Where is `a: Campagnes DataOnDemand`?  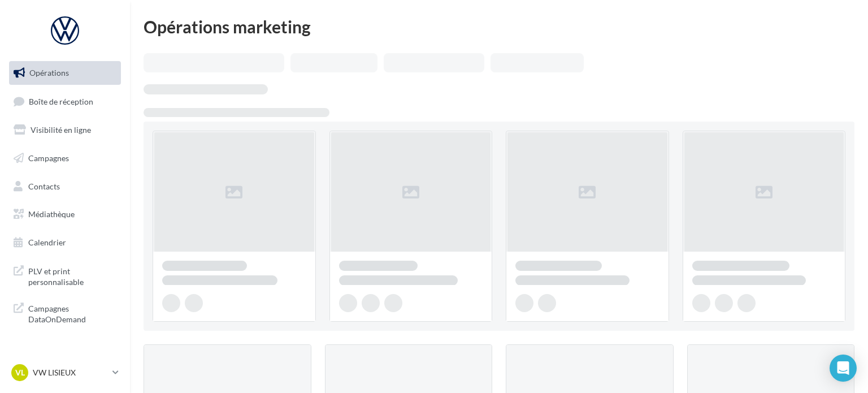 a: Campagnes DataOnDemand is located at coordinates (65, 312).